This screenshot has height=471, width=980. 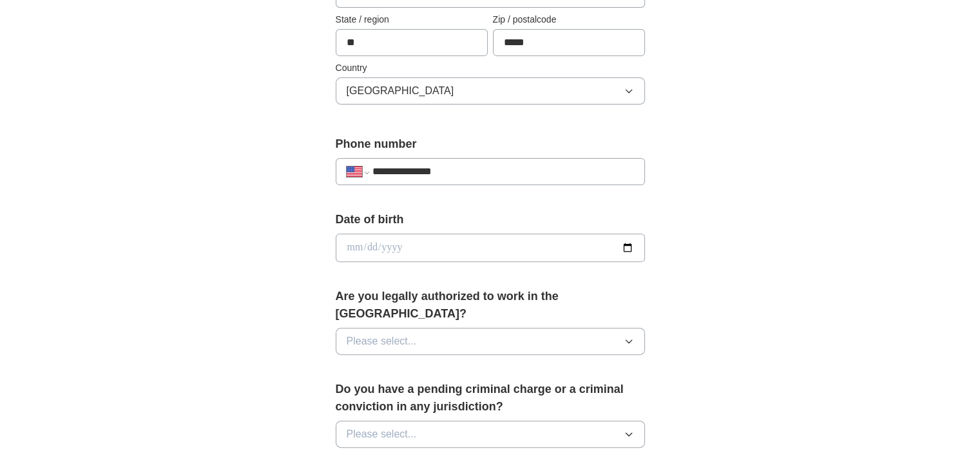 I want to click on label: State / region, so click(x=412, y=19).